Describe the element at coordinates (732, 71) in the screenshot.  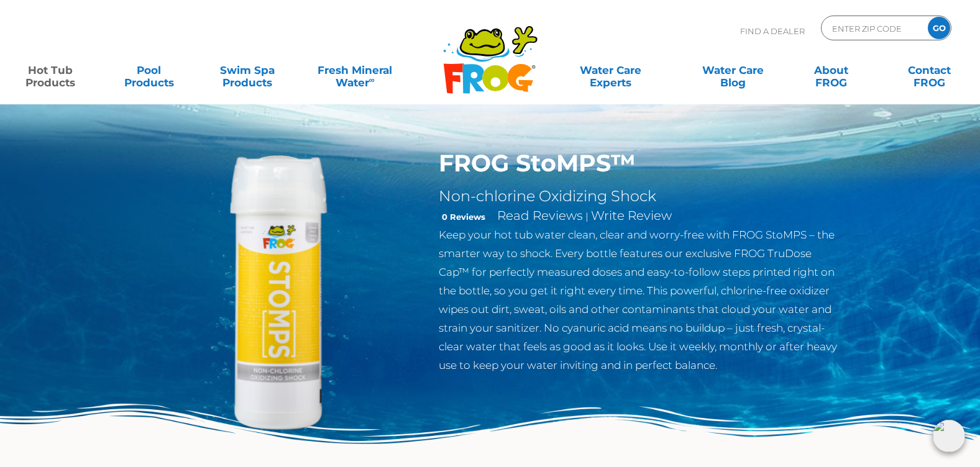
I see `a: Water CareBlog` at that location.